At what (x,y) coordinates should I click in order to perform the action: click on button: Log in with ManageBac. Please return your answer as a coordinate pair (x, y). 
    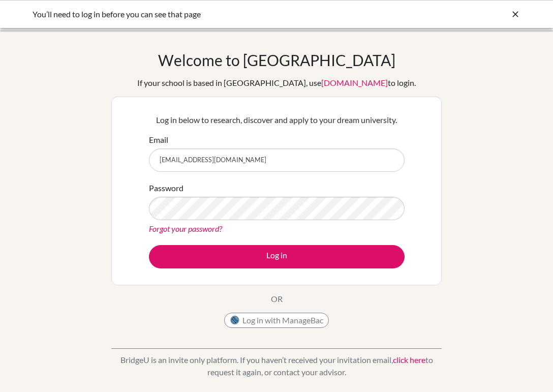
    Looking at the image, I should click on (276, 320).